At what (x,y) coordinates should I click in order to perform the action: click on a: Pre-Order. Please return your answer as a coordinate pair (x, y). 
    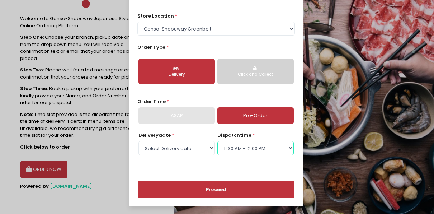
    Looking at the image, I should click on (255, 115).